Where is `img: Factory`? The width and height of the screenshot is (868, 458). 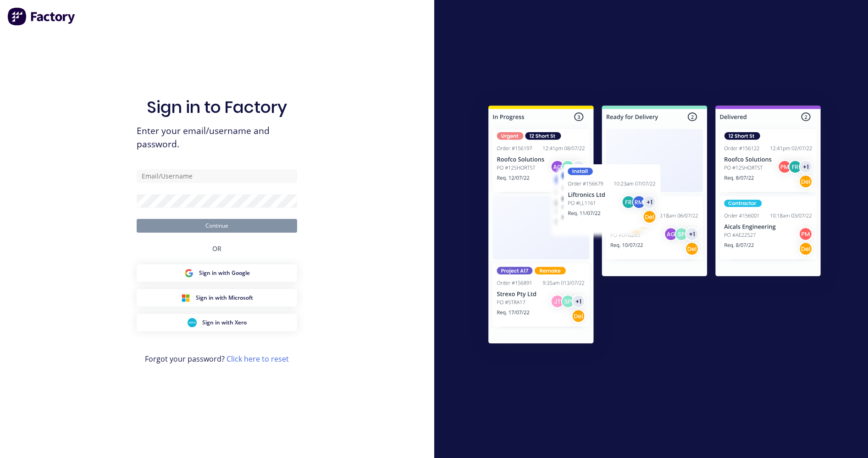 img: Factory is located at coordinates (42, 17).